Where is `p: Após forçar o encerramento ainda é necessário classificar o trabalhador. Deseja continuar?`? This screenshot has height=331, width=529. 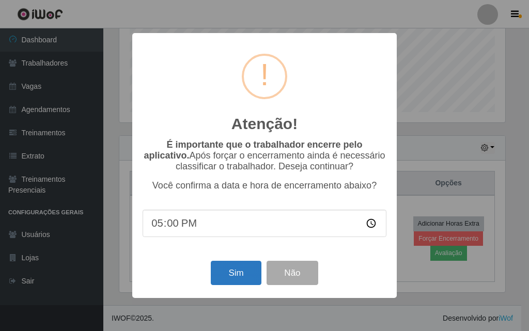 p: Após forçar o encerramento ainda é necessário classificar o trabalhador. Deseja continuar? is located at coordinates (265, 156).